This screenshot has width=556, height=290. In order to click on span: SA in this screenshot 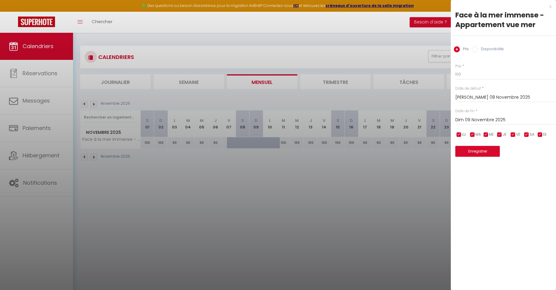, I will do `click(532, 134)`.